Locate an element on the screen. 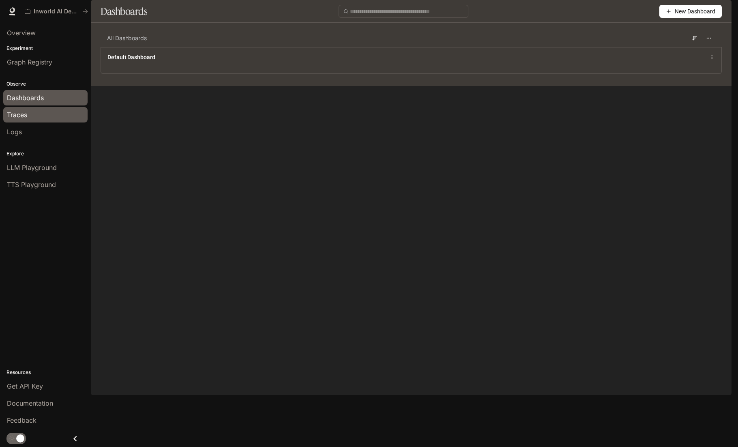 The height and width of the screenshot is (447, 738). span: Default Dashboard is located at coordinates (131, 57).